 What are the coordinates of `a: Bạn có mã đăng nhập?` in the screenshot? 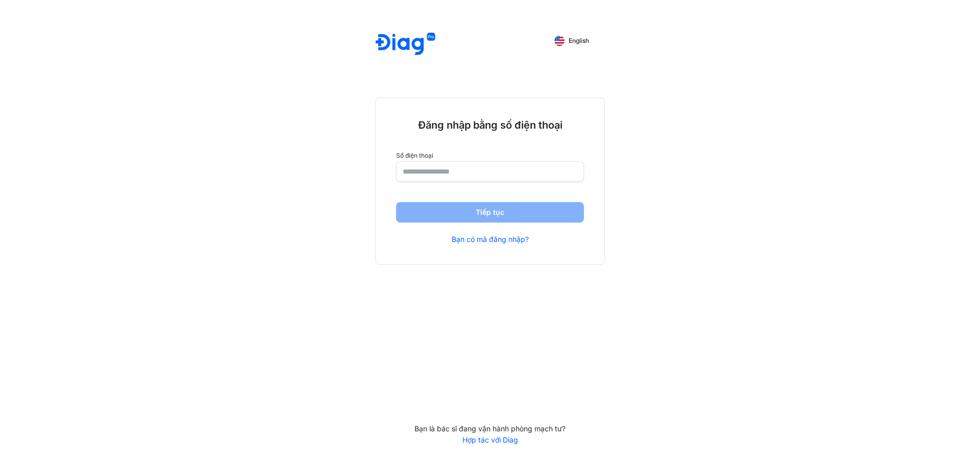 It's located at (490, 239).